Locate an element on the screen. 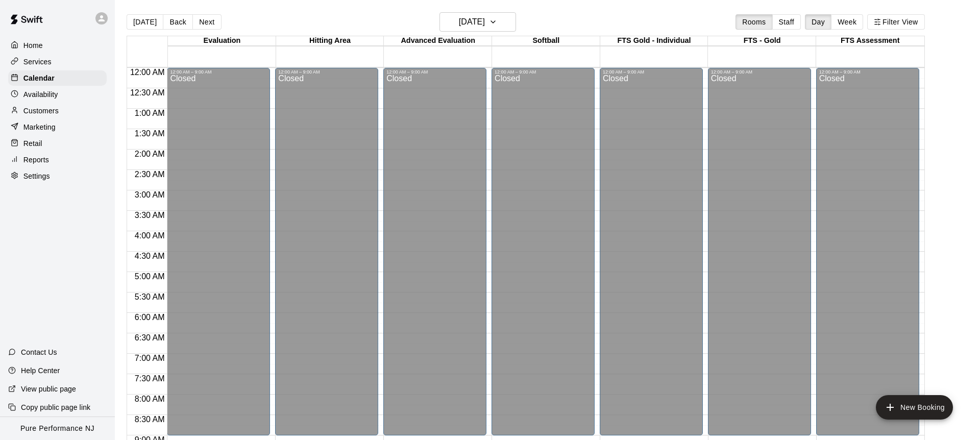  div: Customers is located at coordinates (57, 111).